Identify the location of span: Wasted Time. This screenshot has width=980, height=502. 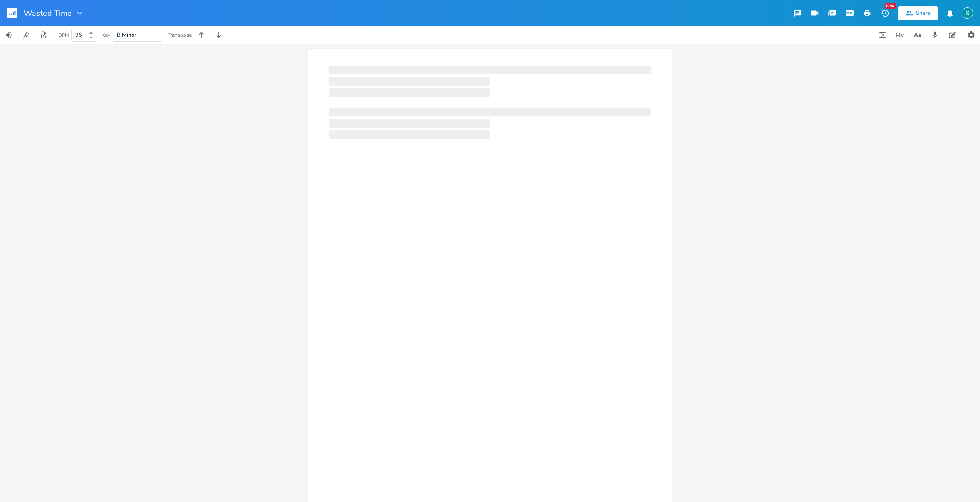
(48, 13).